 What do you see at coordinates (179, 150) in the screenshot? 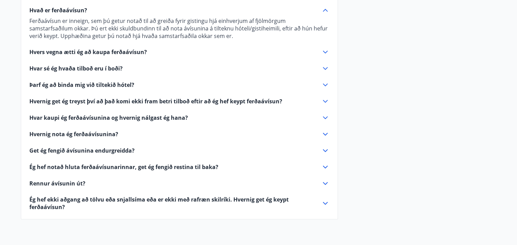
I see `div: Get ég fengið ávísunina endurgreidda?` at bounding box center [179, 150].